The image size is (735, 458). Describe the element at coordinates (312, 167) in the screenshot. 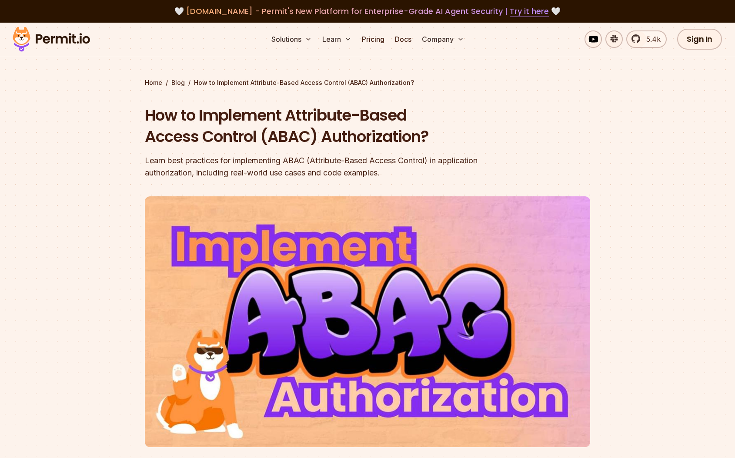

I see `div: Learn best practices for implementing ABAC (Attribute-Based Access Control) in application author...` at that location.